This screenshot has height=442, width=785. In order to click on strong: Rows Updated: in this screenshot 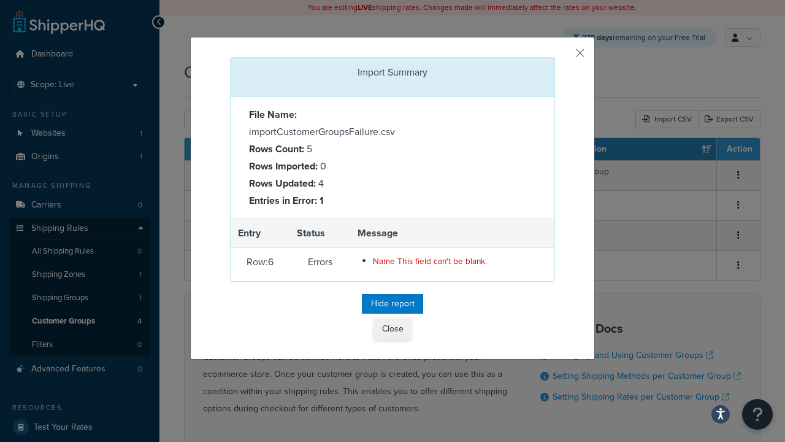, I will do `click(282, 183)`.